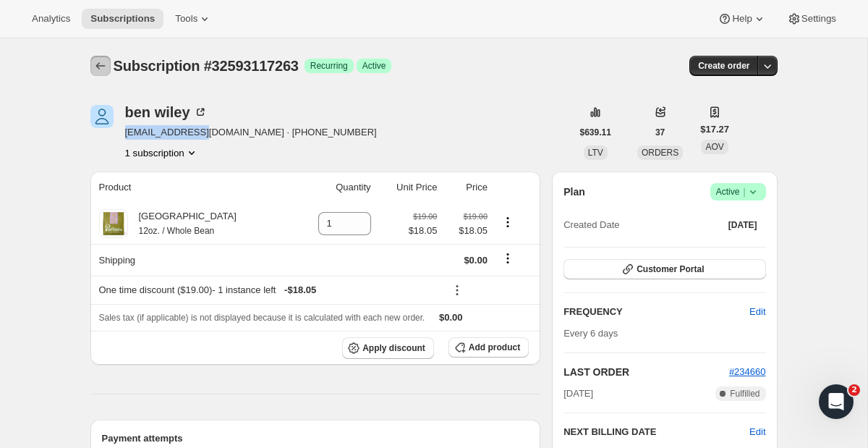  What do you see at coordinates (742, 19) in the screenshot?
I see `button: Help` at bounding box center [742, 19].